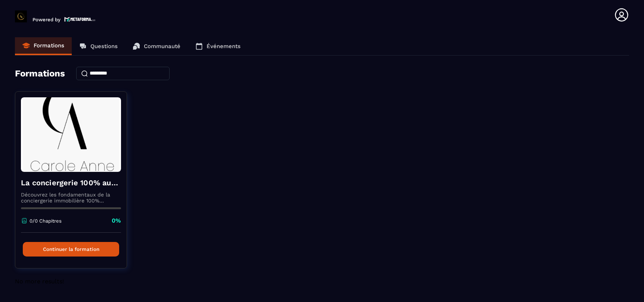  Describe the element at coordinates (21, 16) in the screenshot. I see `img: logo-branding` at that location.